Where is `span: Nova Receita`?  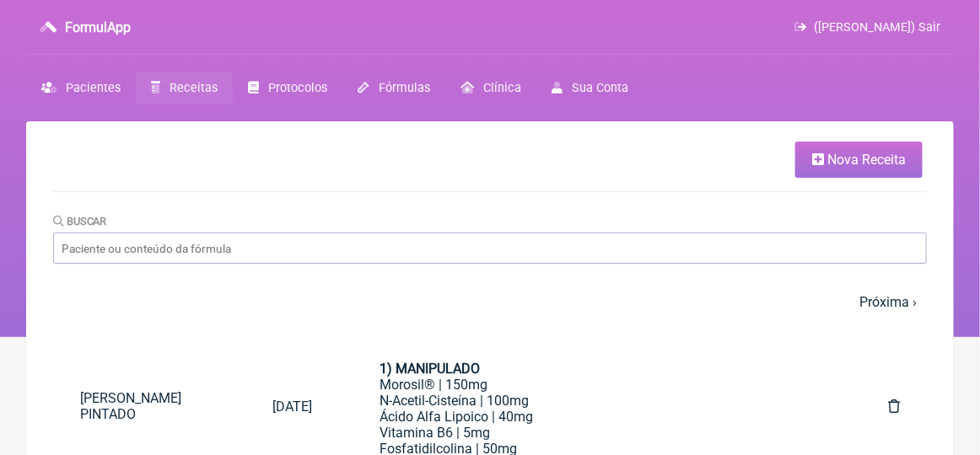
span: Nova Receita is located at coordinates (866, 159).